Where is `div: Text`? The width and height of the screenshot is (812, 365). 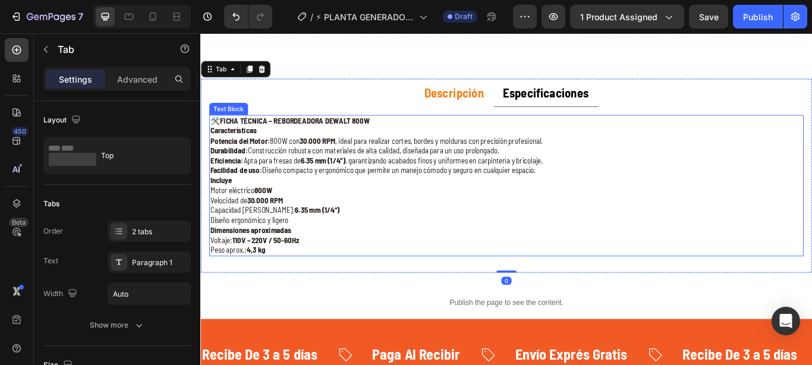 div: Text is located at coordinates (51, 261).